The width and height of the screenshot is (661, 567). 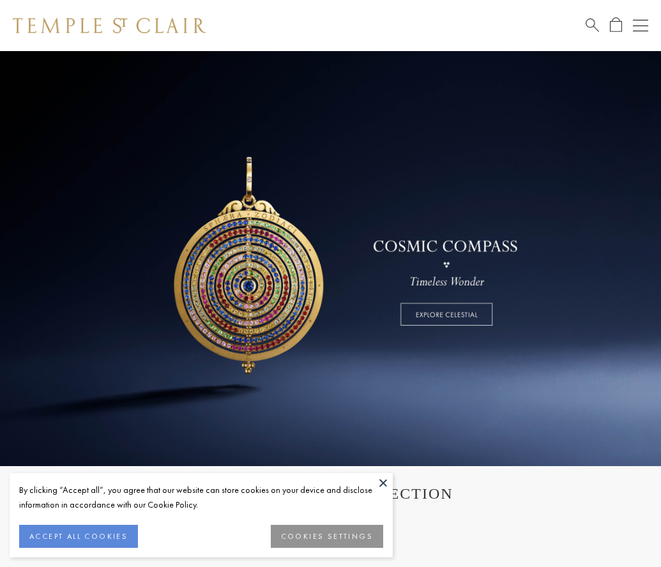 I want to click on img: Temple St. Clair, so click(x=109, y=26).